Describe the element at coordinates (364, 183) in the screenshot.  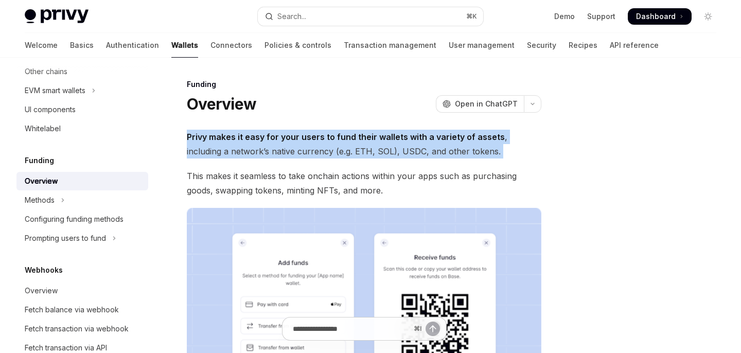
I see `span: This makes it seamless to take onchain actions within your apps such as purchasing goods, swappin...` at that location.